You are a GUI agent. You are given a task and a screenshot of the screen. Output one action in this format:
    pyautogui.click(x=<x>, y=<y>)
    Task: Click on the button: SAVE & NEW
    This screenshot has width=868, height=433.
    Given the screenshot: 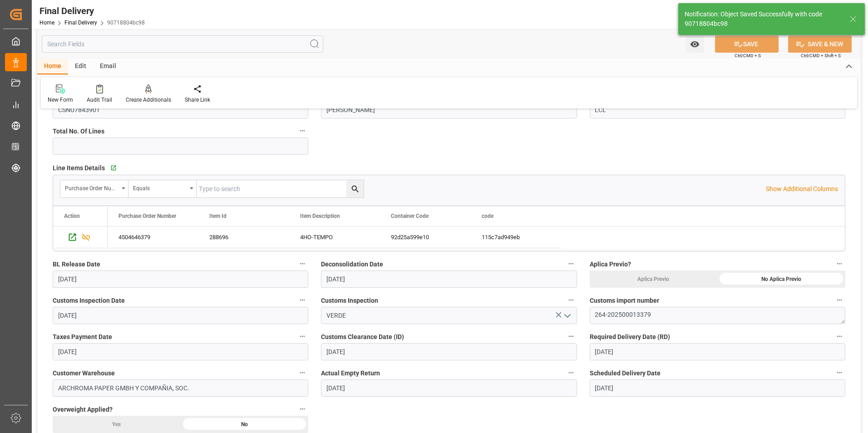 What is the action you would take?
    pyautogui.click(x=820, y=44)
    